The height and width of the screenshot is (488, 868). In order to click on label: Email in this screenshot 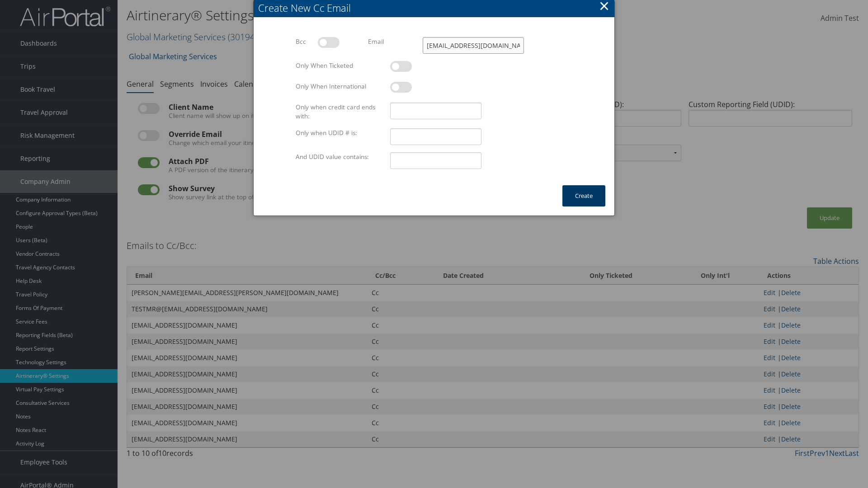, I will do `click(392, 41)`.